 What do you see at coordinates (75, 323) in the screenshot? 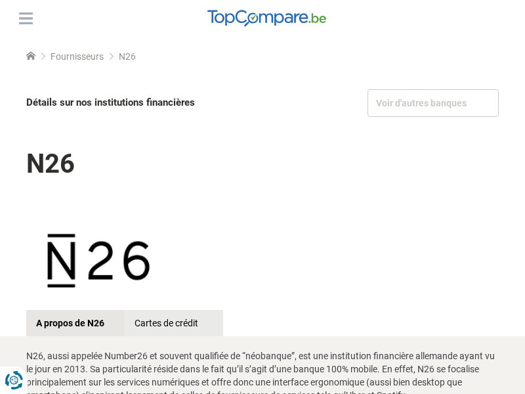
I see `a: A propos de N26` at bounding box center [75, 323].